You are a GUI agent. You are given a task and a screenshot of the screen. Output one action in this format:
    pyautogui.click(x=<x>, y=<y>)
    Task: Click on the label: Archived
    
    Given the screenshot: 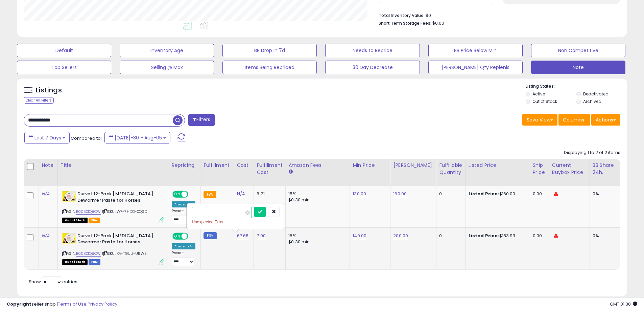 What is the action you would take?
    pyautogui.click(x=592, y=101)
    